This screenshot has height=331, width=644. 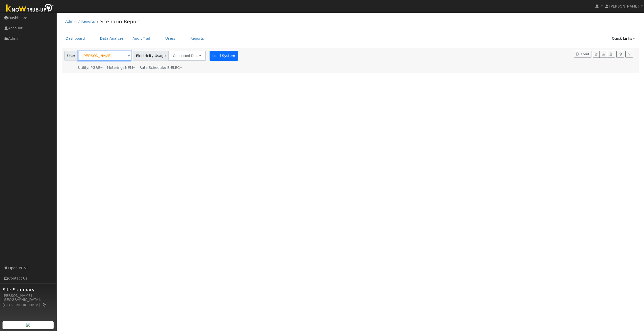 What do you see at coordinates (121, 68) in the screenshot?
I see `div: Metering: NEM` at bounding box center [121, 68].